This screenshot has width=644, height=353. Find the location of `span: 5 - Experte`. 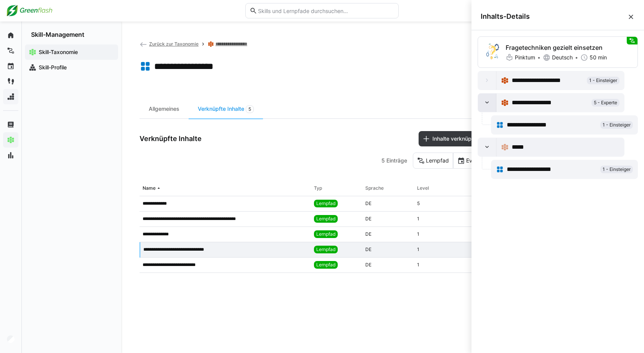

span: 5 - Experte is located at coordinates (605, 103).